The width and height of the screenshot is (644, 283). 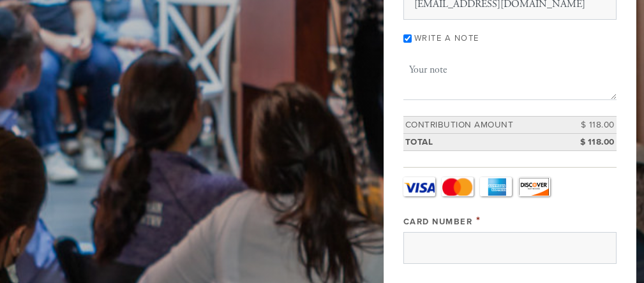 What do you see at coordinates (496, 187) in the screenshot?
I see `a: Amex` at bounding box center [496, 187].